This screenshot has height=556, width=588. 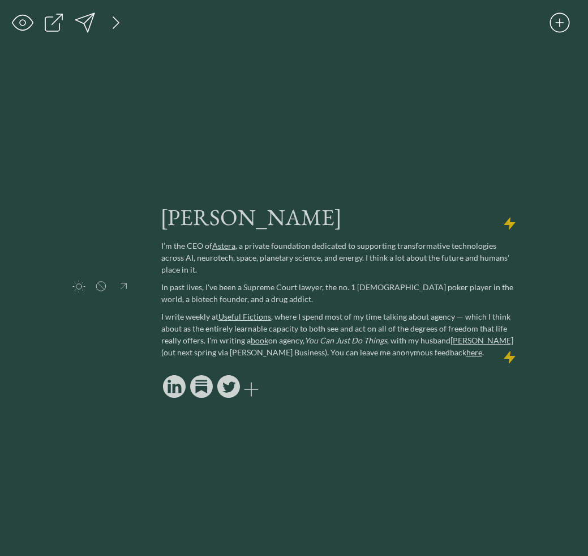 What do you see at coordinates (224, 245) in the screenshot?
I see `a: Astera` at bounding box center [224, 245].